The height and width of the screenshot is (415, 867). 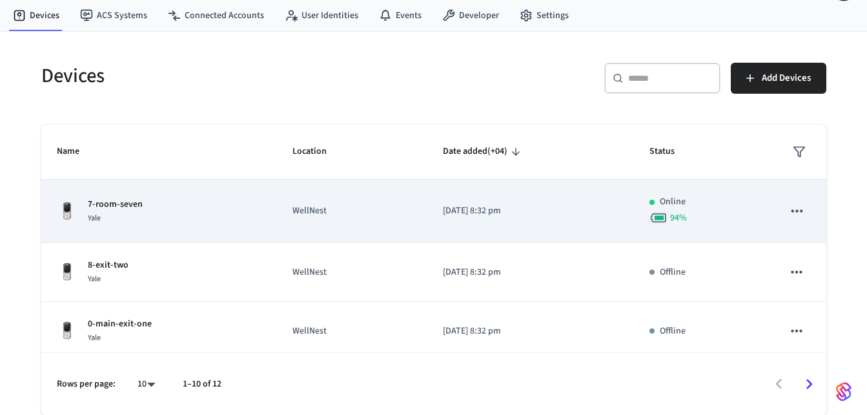 What do you see at coordinates (108, 265) in the screenshot?
I see `p: 8-exit-two` at bounding box center [108, 265].